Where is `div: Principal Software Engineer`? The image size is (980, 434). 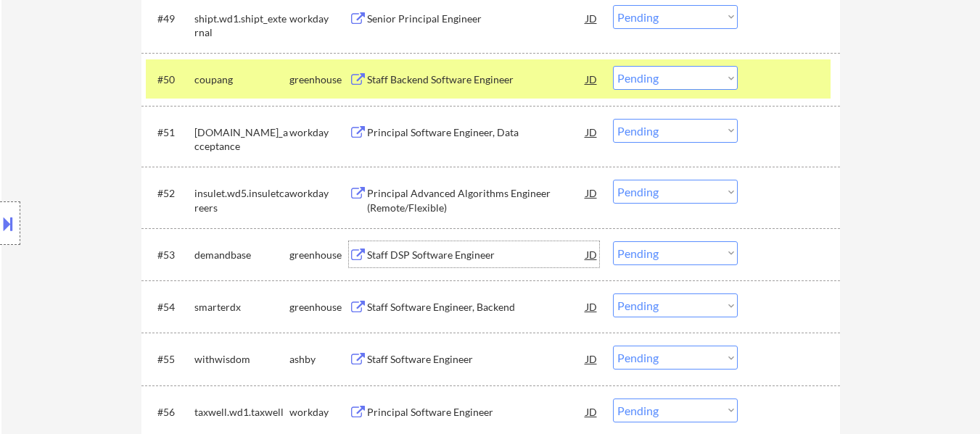 div: Principal Software Engineer is located at coordinates (477, 412).